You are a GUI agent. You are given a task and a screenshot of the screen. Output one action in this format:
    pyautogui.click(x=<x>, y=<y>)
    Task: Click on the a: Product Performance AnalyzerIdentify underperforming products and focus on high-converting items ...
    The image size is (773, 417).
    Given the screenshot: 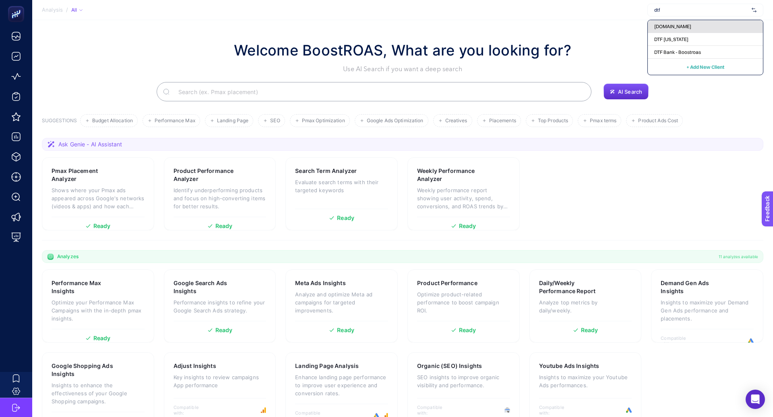 What is the action you would take?
    pyautogui.click(x=220, y=194)
    